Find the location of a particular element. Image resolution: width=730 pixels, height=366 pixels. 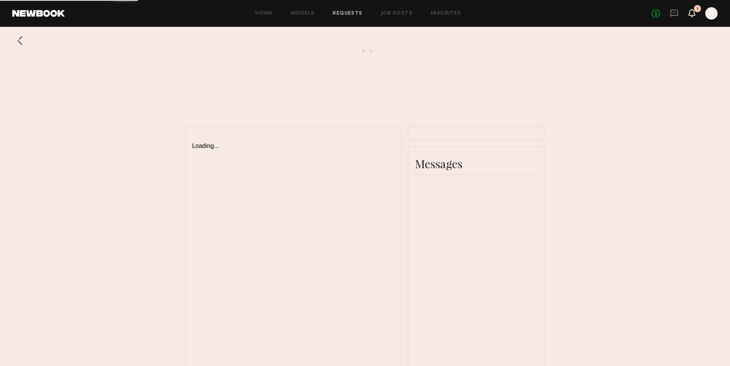

a: Favorites is located at coordinates (446, 13).